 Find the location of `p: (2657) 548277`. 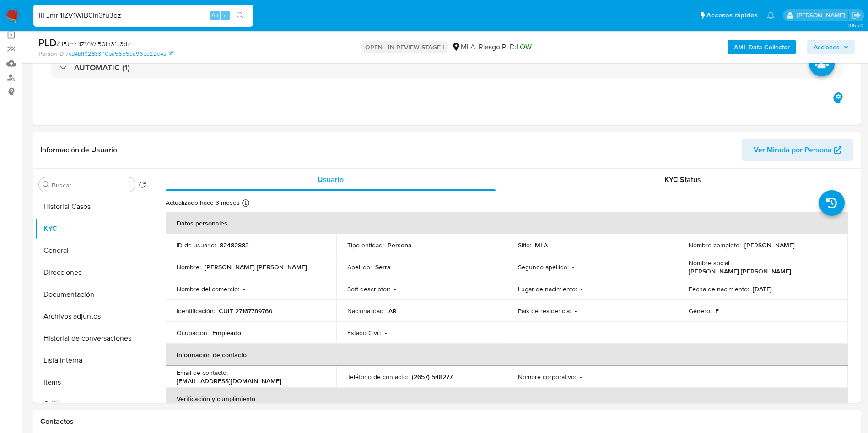

p: (2657) 548277 is located at coordinates (432, 377).